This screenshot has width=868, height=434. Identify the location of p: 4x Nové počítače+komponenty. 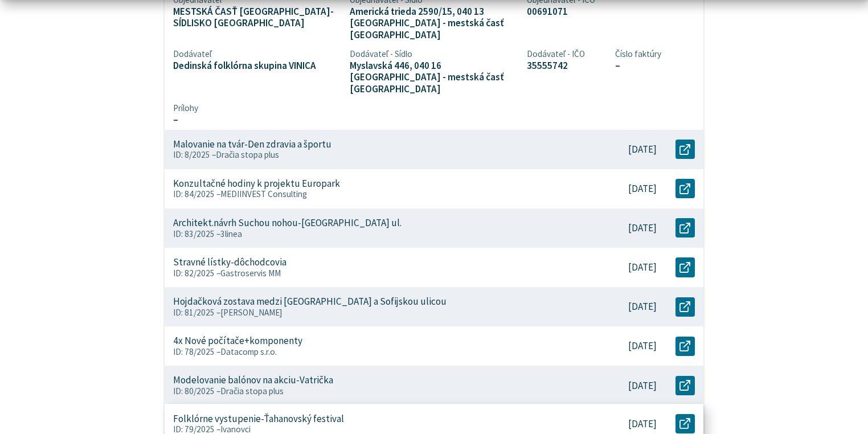
(238, 340).